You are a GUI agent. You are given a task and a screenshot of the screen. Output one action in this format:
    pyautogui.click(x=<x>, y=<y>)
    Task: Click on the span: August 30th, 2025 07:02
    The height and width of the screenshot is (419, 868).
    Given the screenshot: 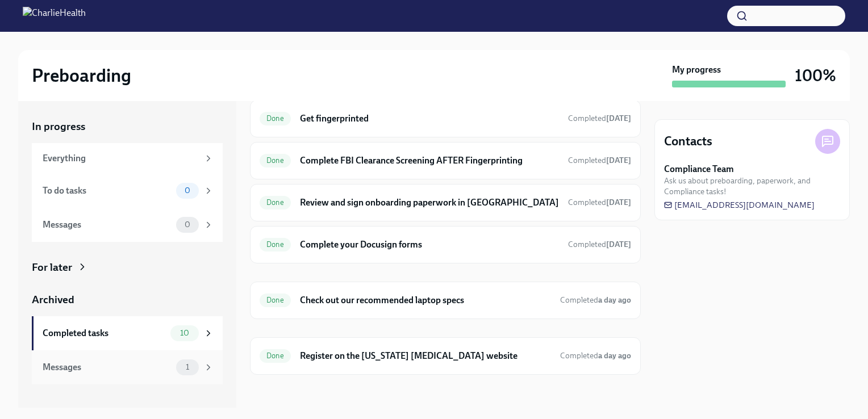 What is the action you would take?
    pyautogui.click(x=600, y=244)
    